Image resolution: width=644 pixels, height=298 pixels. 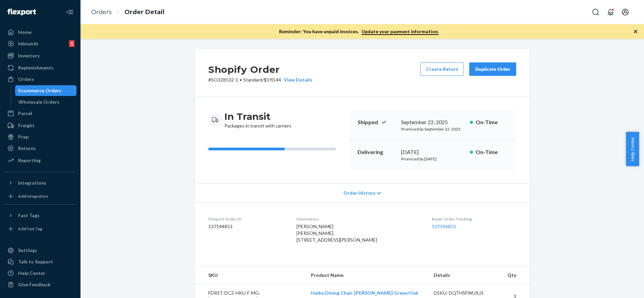 I want to click on button: View Details, so click(x=296, y=80).